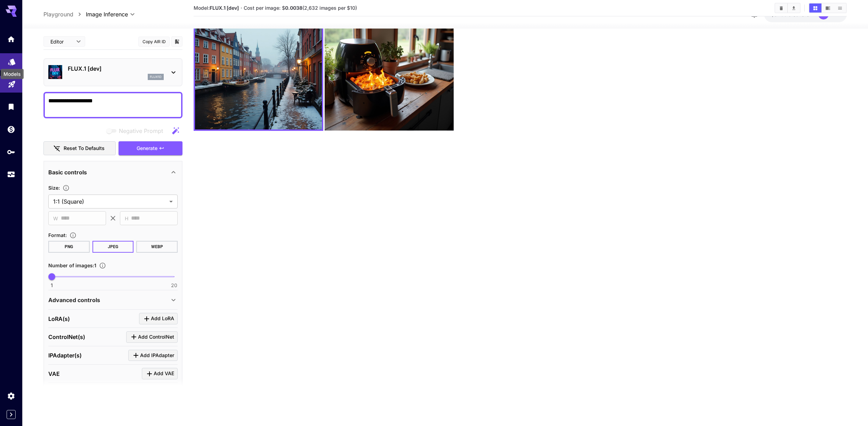  Describe the element at coordinates (72, 265) in the screenshot. I see `span: Number of images : 1` at that location.